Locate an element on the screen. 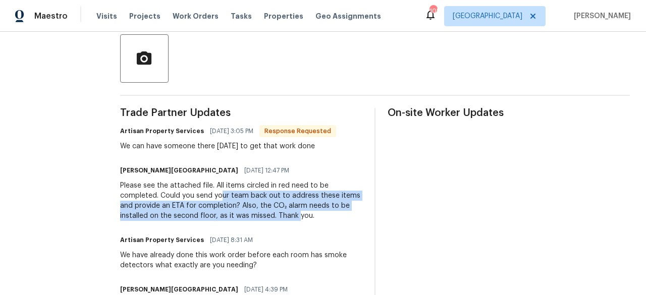 Image resolution: width=646 pixels, height=295 pixels. span: Response Requested is located at coordinates (298, 131).